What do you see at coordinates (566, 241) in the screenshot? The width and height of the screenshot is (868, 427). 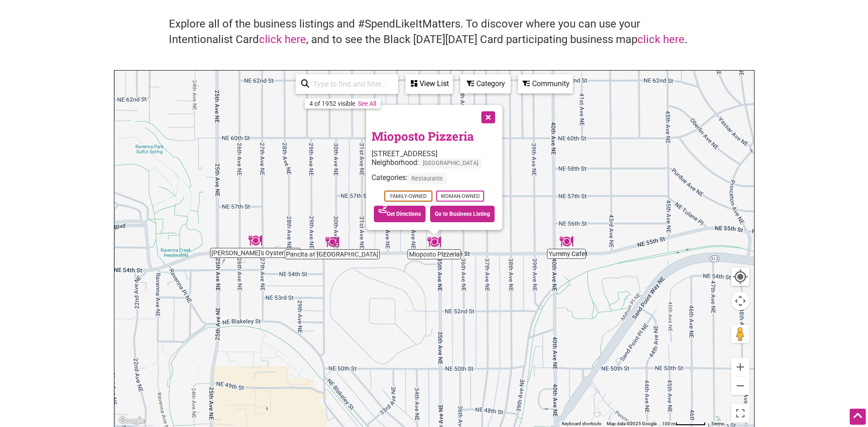 I see `div: Yummy Cafe` at bounding box center [566, 241].